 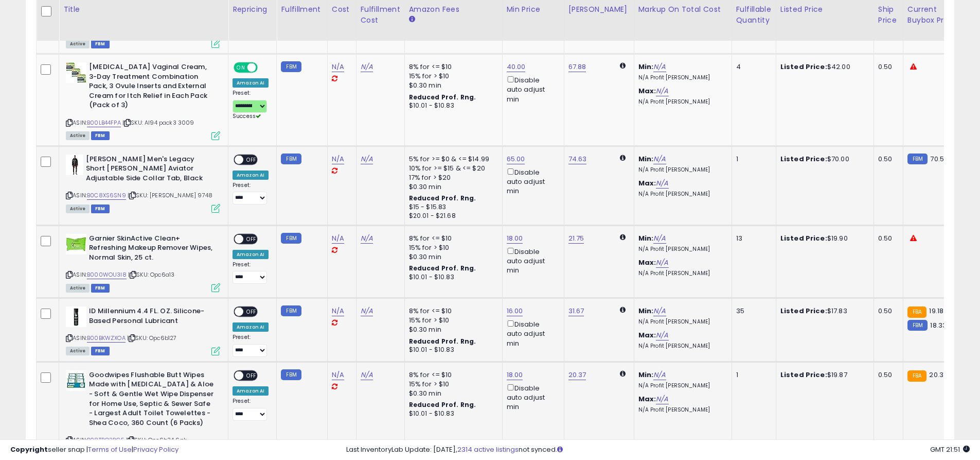 I want to click on span: ON, so click(x=241, y=67).